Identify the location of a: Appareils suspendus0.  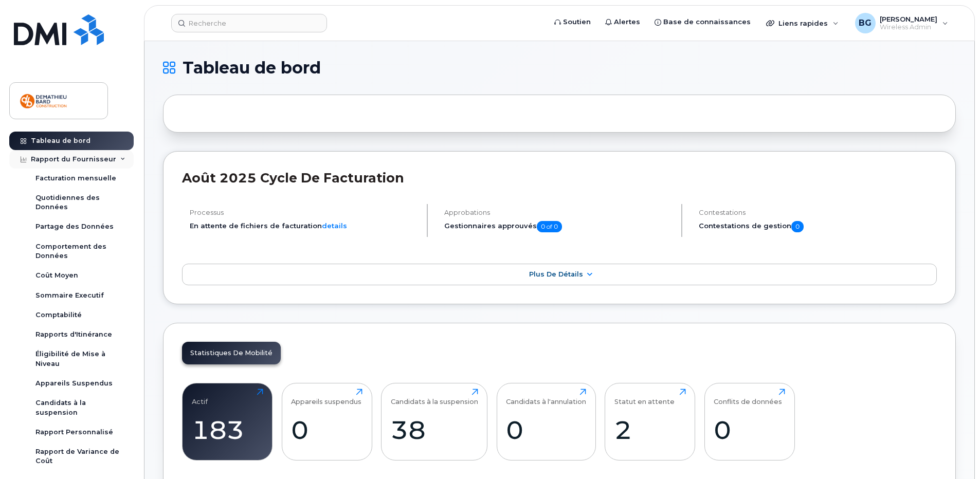
(326, 422).